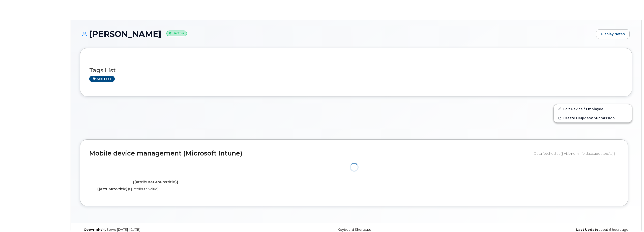 This screenshot has height=232, width=644. Describe the element at coordinates (155, 181) in the screenshot. I see `h4: {{attributeGroups.title}}` at that location.